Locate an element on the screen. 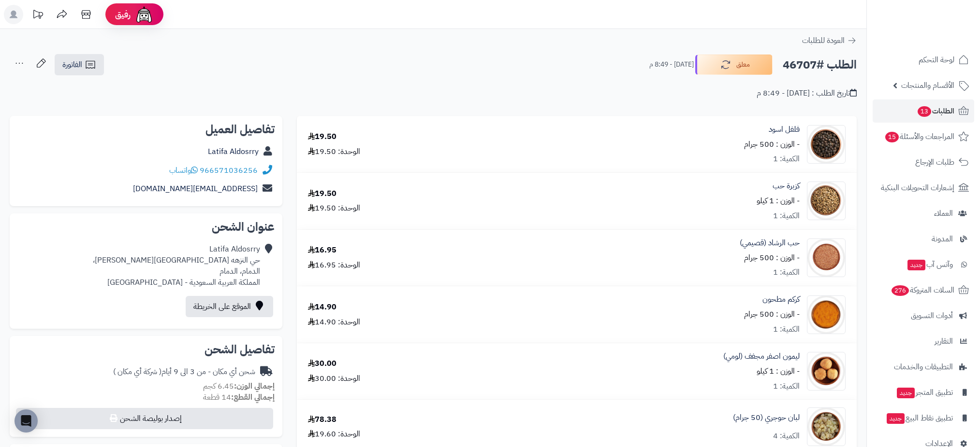 The height and width of the screenshot is (447, 980). a: تحديثات المنصة is located at coordinates (38, 15).